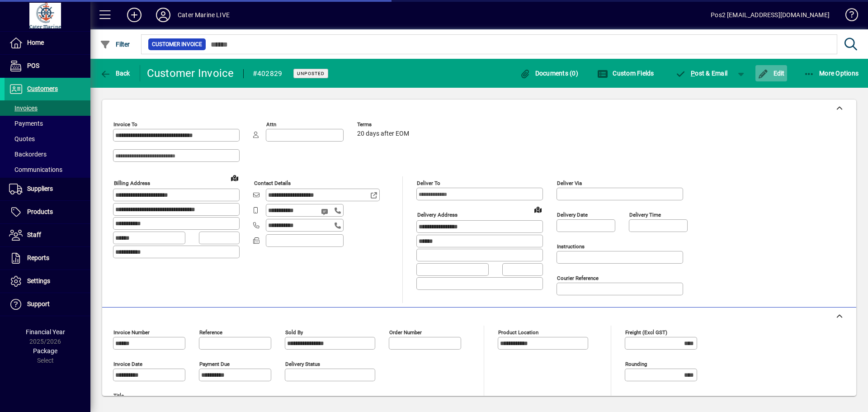 The image size is (868, 412). Describe the element at coordinates (549, 73) in the screenshot. I see `button: Documents (0)` at that location.